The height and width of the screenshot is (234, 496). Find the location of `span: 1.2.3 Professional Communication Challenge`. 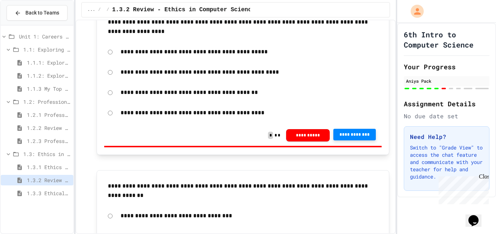

span: 1.2.3 Professional Communication Challenge is located at coordinates (49, 141).